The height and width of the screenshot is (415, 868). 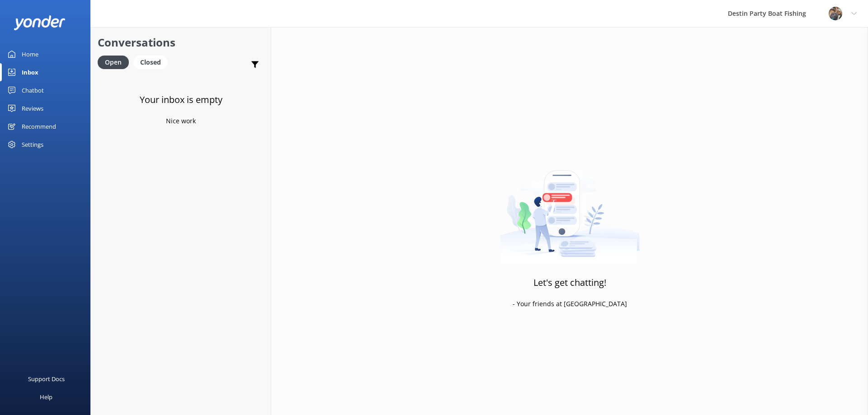 I want to click on h3: Your inbox is empty, so click(x=181, y=100).